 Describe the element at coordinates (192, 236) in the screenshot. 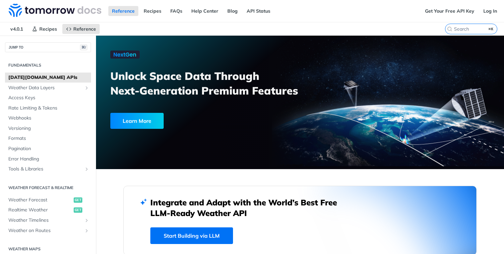

I see `a: Start Building via LLM` at that location.